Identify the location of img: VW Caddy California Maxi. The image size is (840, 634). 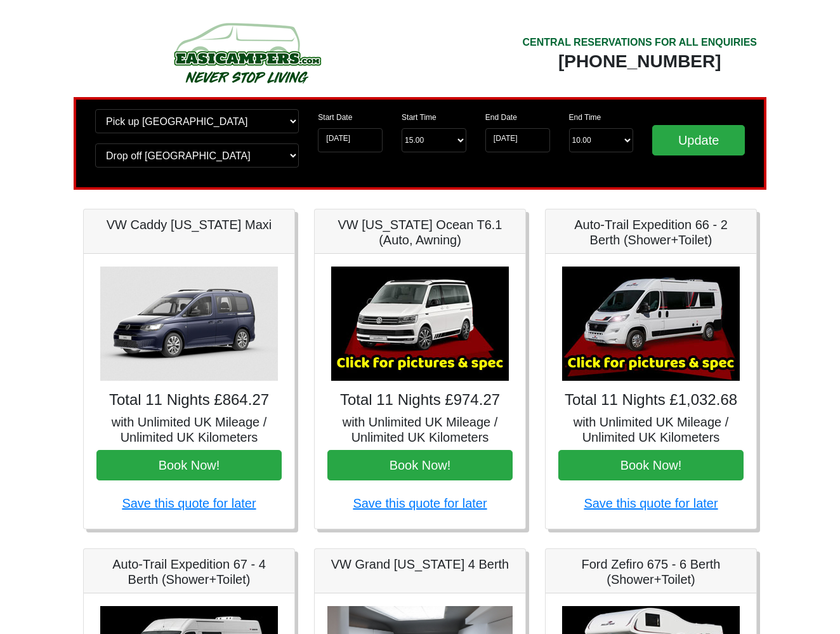
(189, 323).